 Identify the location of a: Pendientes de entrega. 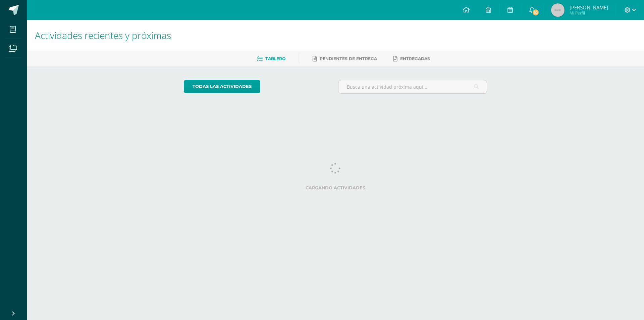
(345, 59).